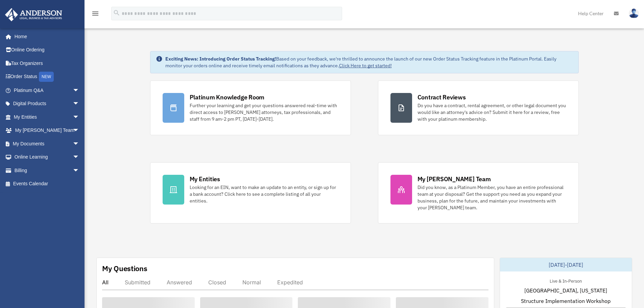 This screenshot has width=644, height=308. What do you see at coordinates (116, 13) in the screenshot?
I see `i: search` at bounding box center [116, 13].